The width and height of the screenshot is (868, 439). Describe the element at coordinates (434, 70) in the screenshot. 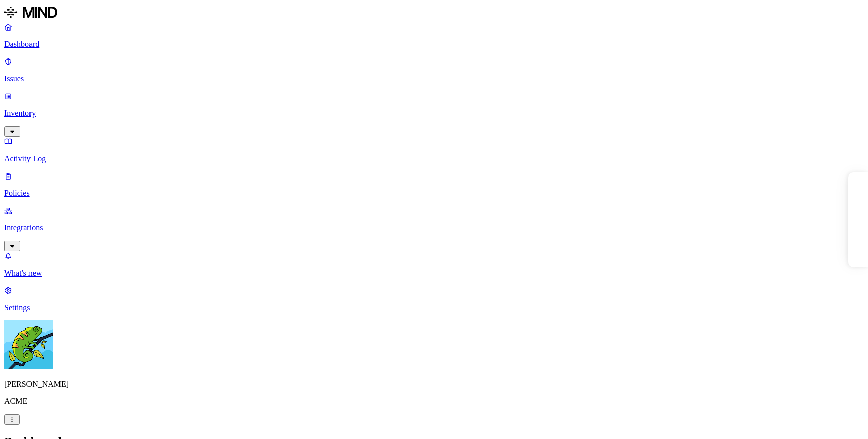

I see `a: Issues` at that location.